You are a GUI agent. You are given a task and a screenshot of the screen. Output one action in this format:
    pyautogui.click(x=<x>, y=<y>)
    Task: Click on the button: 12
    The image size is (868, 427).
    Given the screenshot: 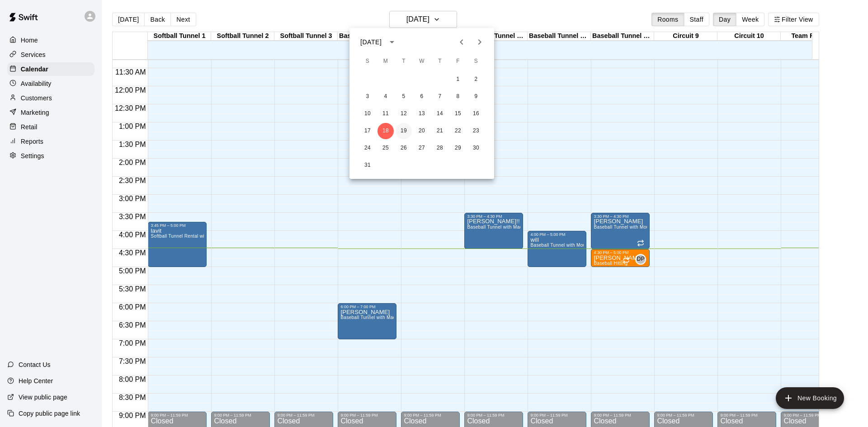 What is the action you would take?
    pyautogui.click(x=403, y=114)
    